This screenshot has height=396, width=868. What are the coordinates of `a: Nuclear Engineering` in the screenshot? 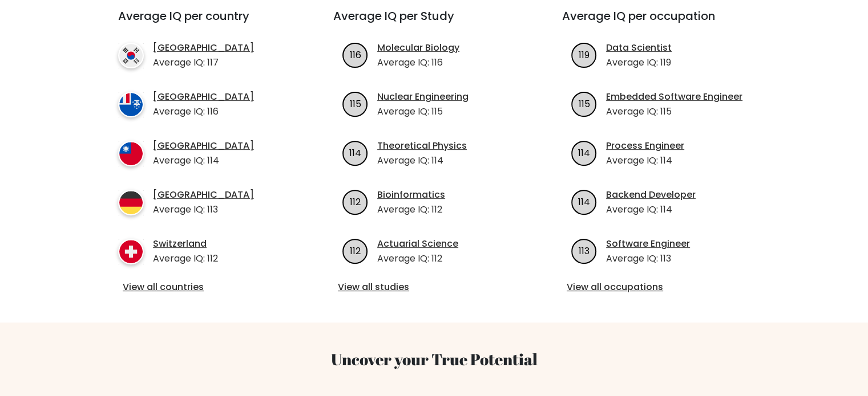 It's located at (423, 97).